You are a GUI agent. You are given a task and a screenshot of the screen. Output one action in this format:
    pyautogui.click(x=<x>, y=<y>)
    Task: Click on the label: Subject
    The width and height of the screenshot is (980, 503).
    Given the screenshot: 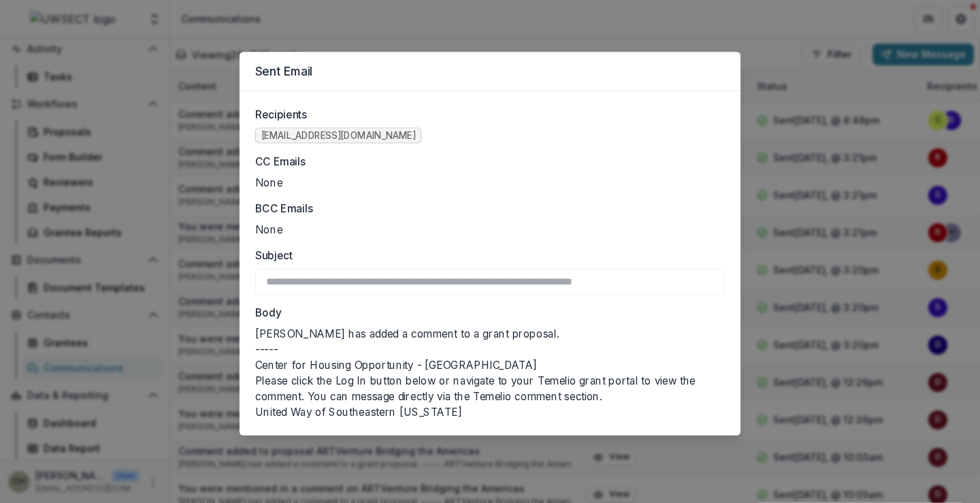 What is the action you would take?
    pyautogui.click(x=486, y=255)
    